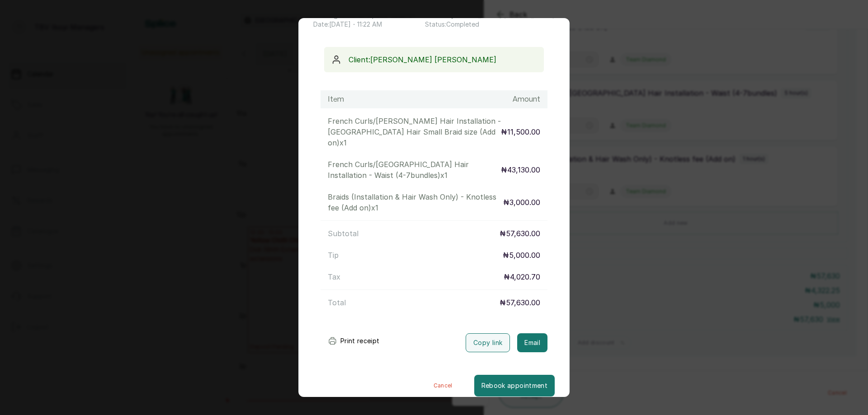 The width and height of the screenshot is (868, 415). I want to click on button: Copy link, so click(488, 343).